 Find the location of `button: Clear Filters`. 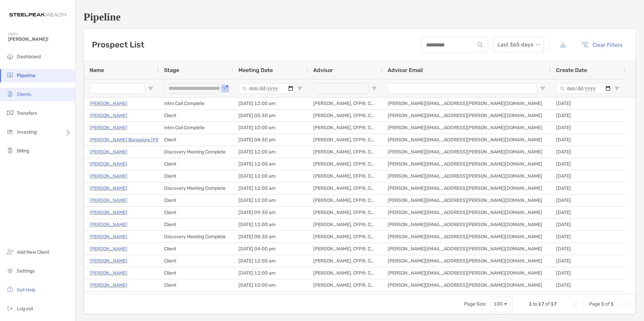

button: Clear Filters is located at coordinates (602, 45).